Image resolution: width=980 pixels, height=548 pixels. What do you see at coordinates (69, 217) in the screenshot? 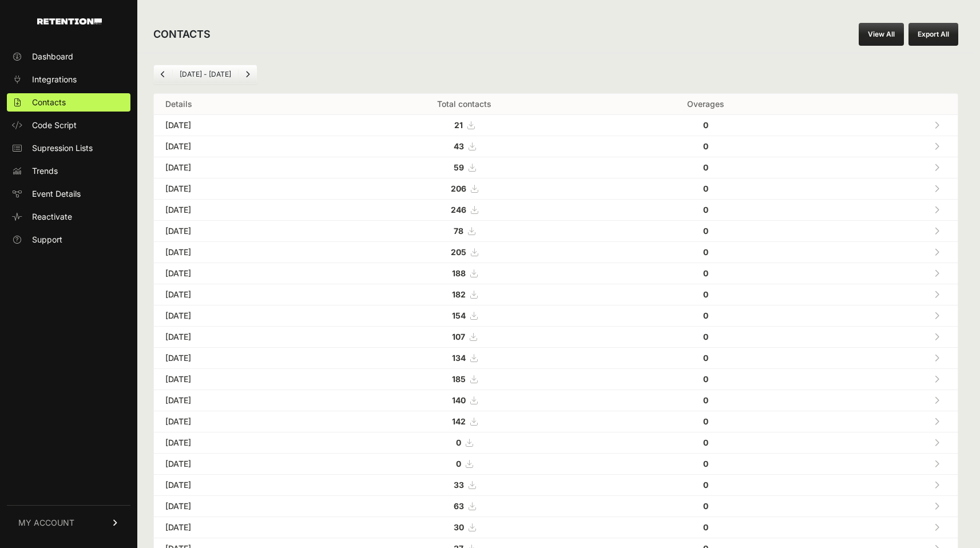
I see `a: Reactivate` at bounding box center [69, 217].